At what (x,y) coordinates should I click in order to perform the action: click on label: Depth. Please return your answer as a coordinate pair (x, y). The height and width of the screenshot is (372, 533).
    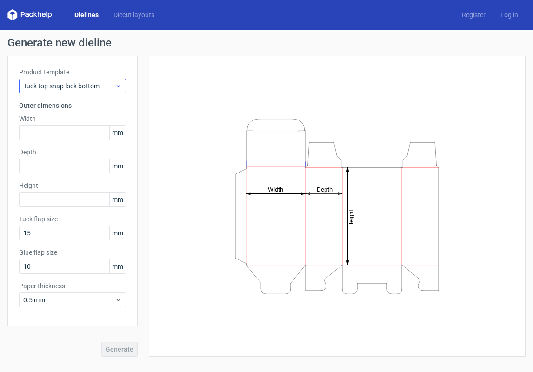
    Looking at the image, I should click on (73, 152).